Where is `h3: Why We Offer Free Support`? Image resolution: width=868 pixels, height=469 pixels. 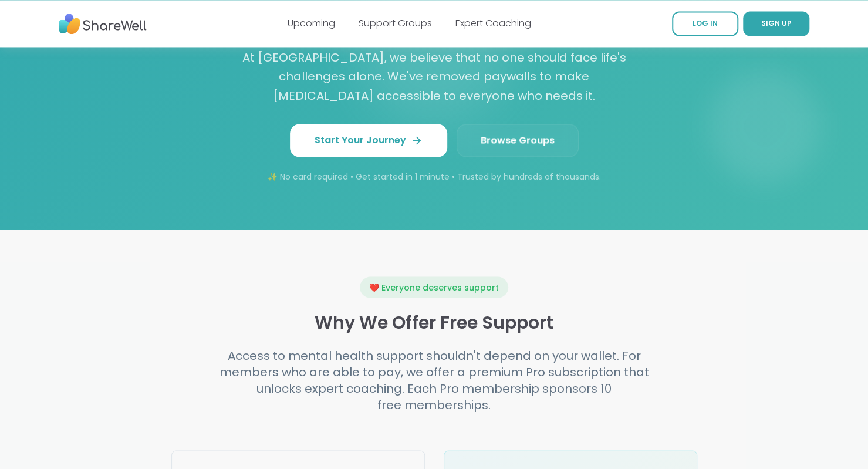 h3: Why We Offer Free Support is located at coordinates (434, 322).